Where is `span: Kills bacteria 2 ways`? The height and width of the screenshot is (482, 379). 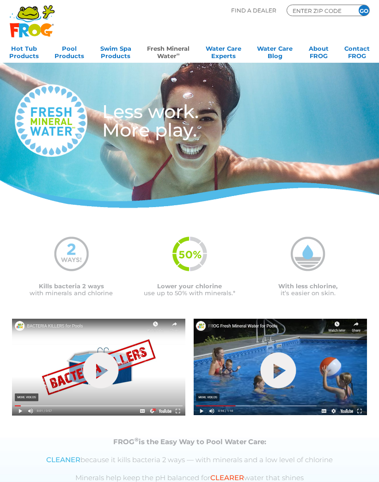 span: Kills bacteria 2 ways is located at coordinates (71, 286).